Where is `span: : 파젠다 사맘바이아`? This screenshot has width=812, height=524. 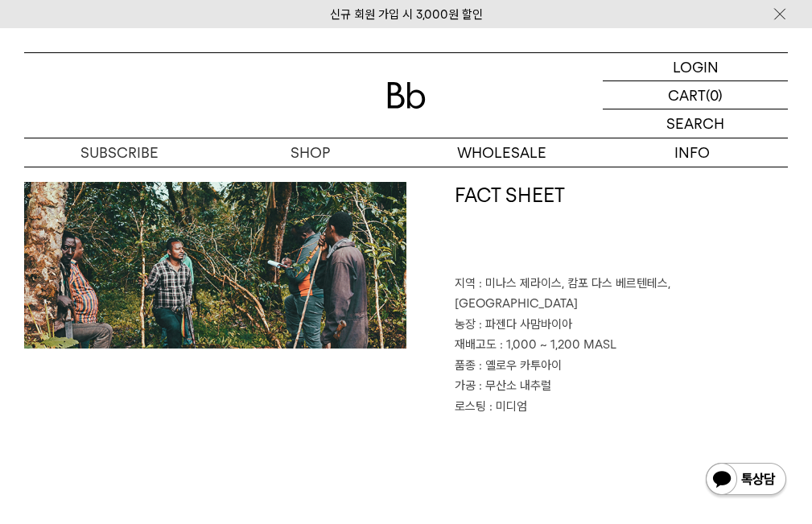 span: : 파젠다 사맘바이아 is located at coordinates (526, 325).